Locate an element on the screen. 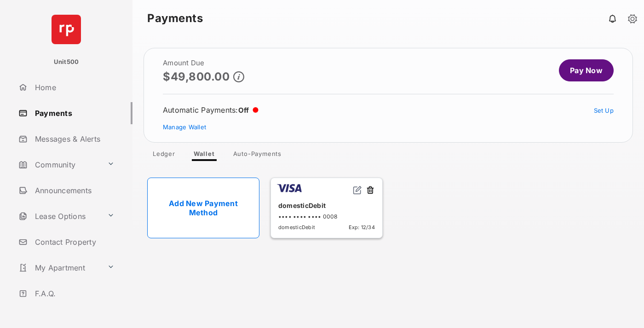 The image size is (644, 328). p: Unit500 is located at coordinates (66, 62).